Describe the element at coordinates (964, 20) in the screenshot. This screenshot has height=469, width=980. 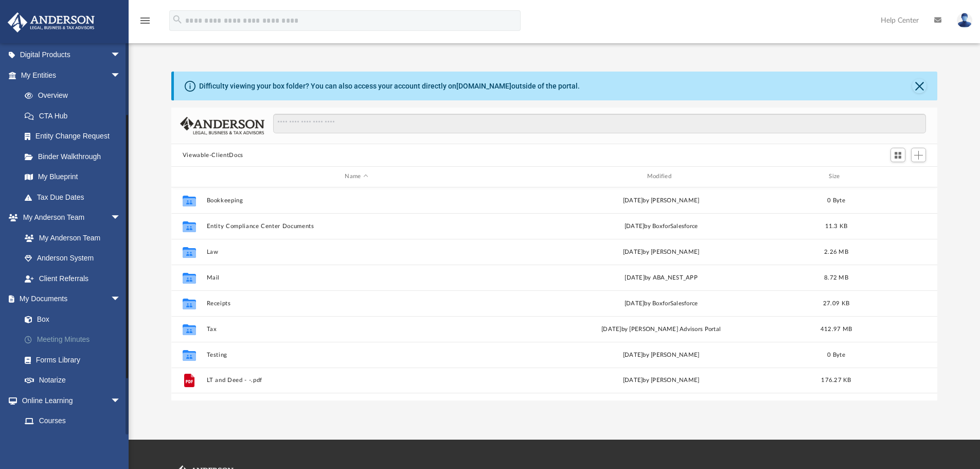
I see `img: User Pic` at that location.